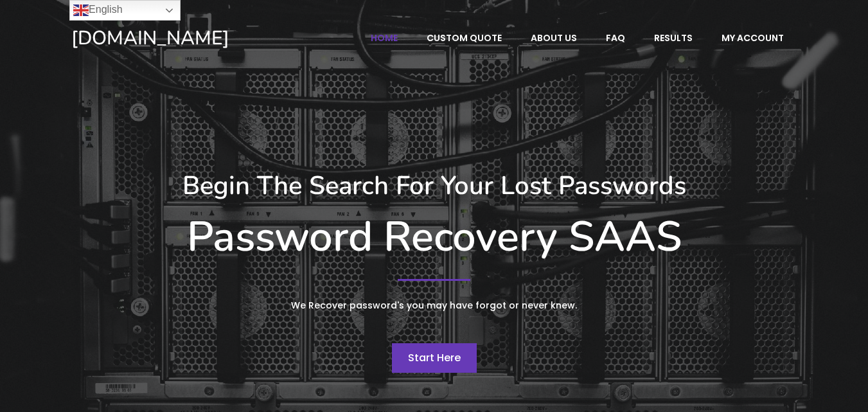 The height and width of the screenshot is (412, 868). I want to click on a: My account, so click(752, 38).